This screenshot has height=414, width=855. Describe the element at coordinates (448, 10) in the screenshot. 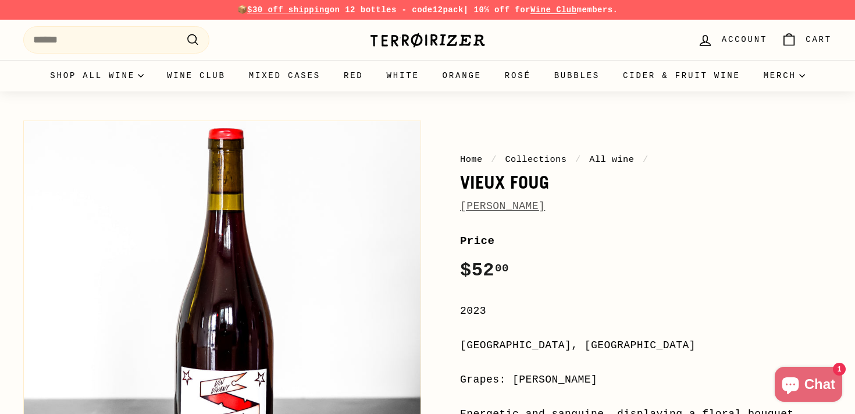

I see `strong: 12pack` at that location.